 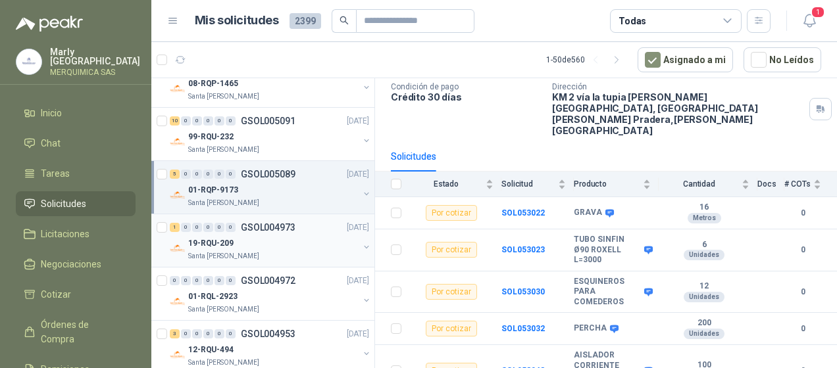 I want to click on p: GSOL005089, so click(x=268, y=174).